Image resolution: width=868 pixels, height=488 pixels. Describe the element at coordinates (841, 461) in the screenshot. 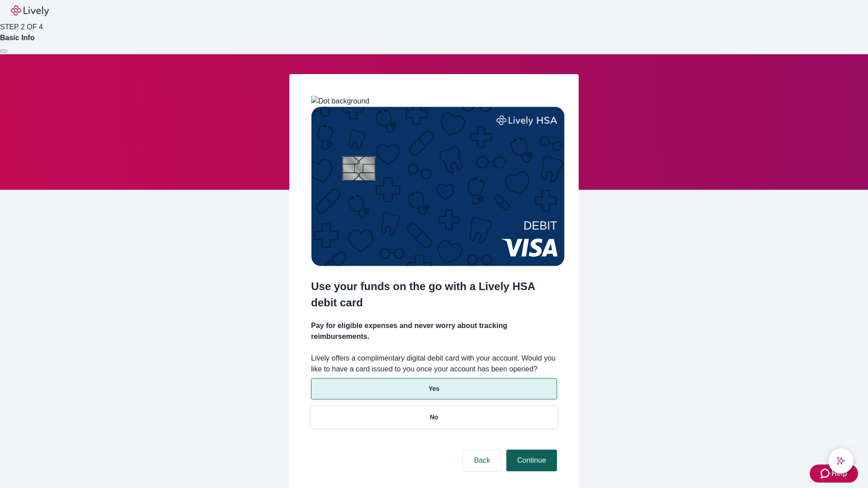

I see `svg: Lively AI Assistant` at that location.